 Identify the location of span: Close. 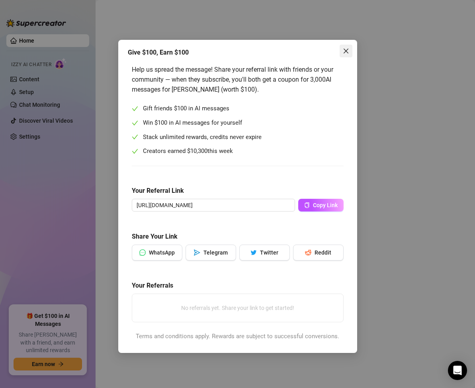
(346, 51).